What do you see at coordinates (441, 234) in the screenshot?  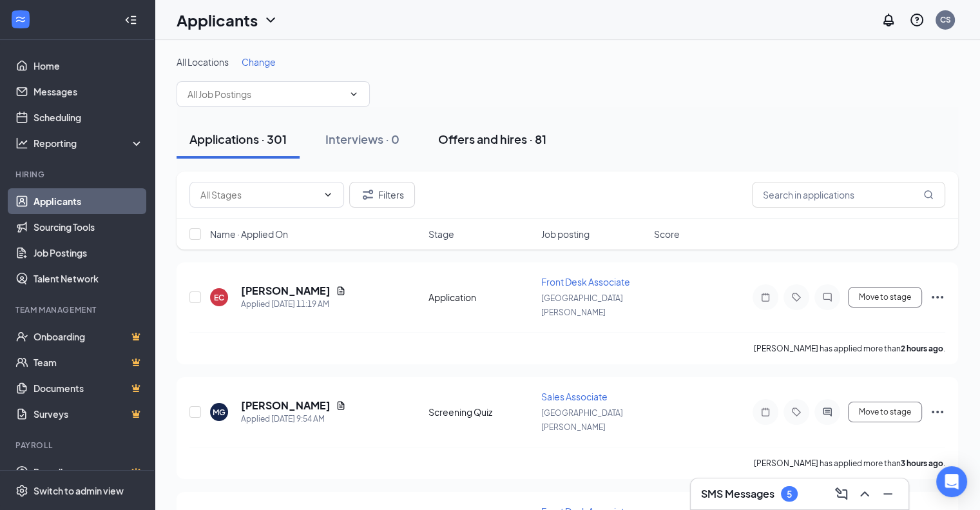 I see `span: Stage` at bounding box center [441, 234].